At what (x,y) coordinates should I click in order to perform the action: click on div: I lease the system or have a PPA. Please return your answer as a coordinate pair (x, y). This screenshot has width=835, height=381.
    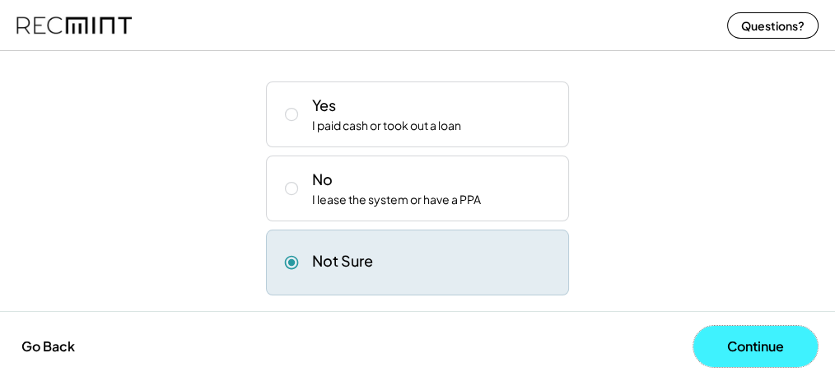
    Looking at the image, I should click on (396, 200).